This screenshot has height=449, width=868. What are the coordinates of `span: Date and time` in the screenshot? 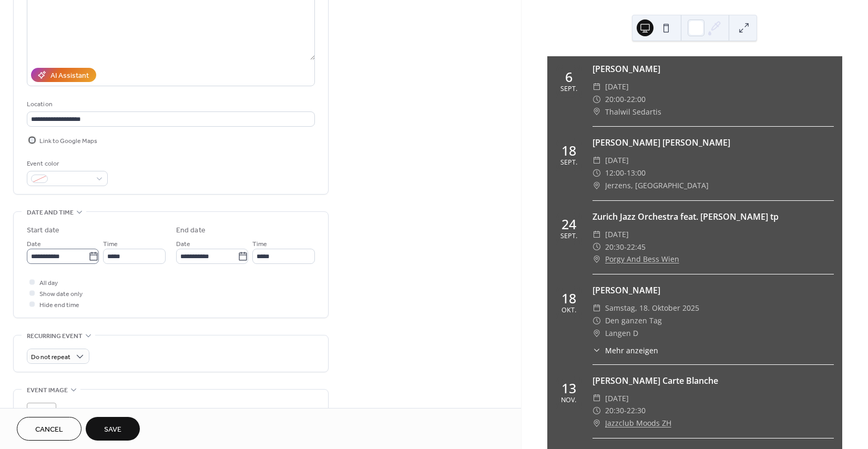 It's located at (50, 213).